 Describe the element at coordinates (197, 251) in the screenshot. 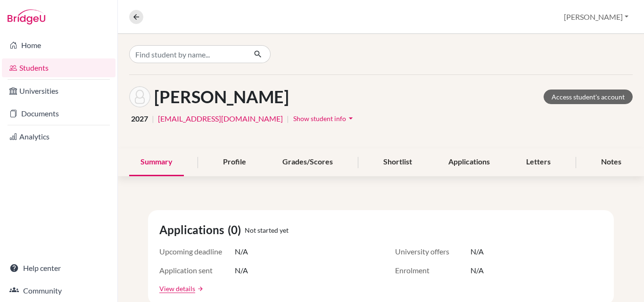

I see `span: Upcoming deadline` at that location.